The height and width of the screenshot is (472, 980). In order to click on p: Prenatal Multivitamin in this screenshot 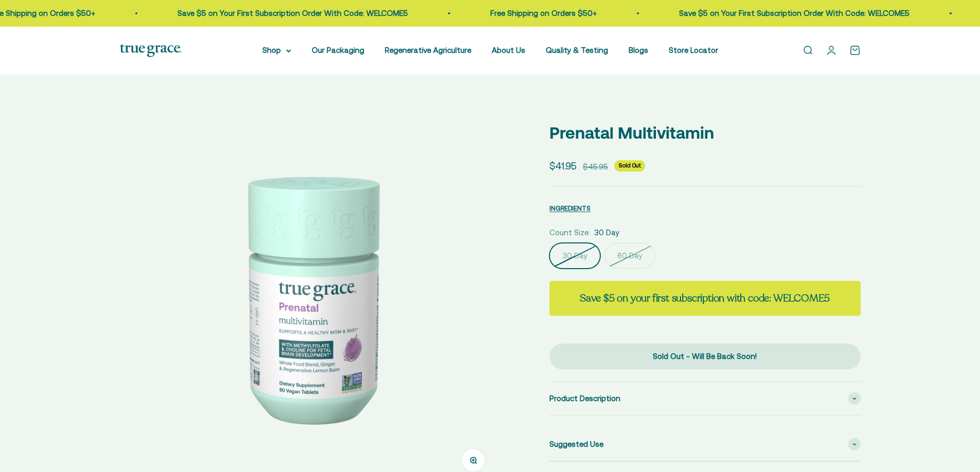, I will do `click(705, 133)`.